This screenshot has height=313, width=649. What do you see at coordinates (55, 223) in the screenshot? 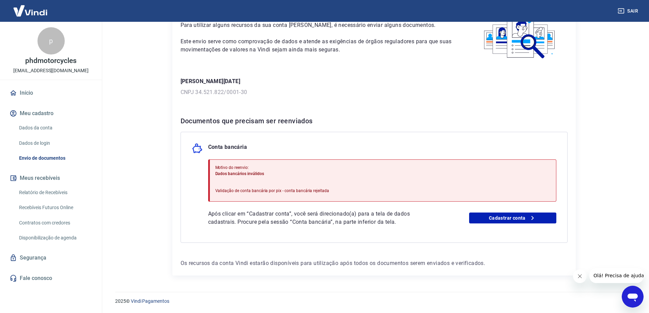
I see `a: Contratos com credores` at bounding box center [55, 223].